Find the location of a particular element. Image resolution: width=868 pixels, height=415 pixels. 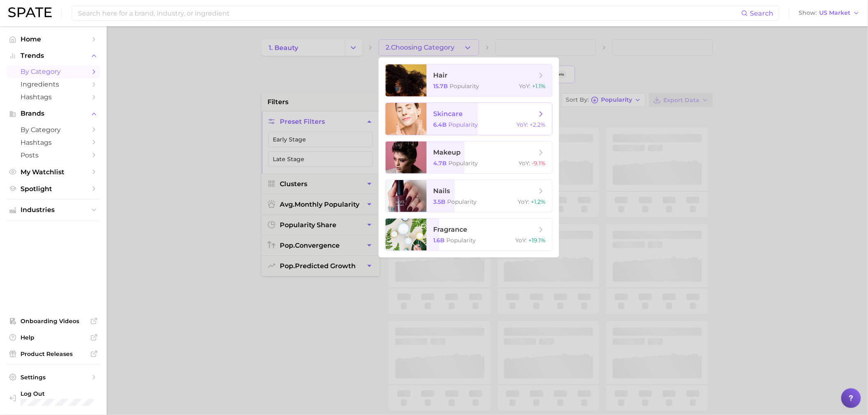

a: Posts is located at coordinates (54, 155).